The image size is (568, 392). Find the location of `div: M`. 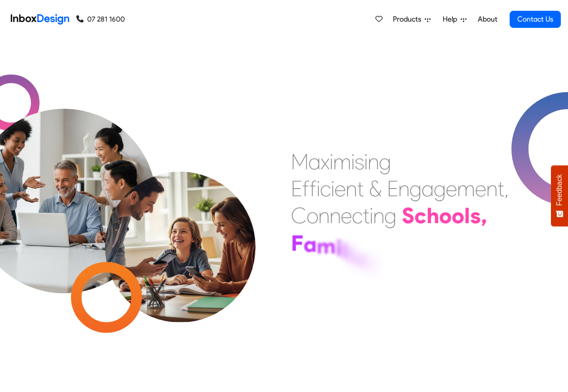

div: M is located at coordinates (299, 162).